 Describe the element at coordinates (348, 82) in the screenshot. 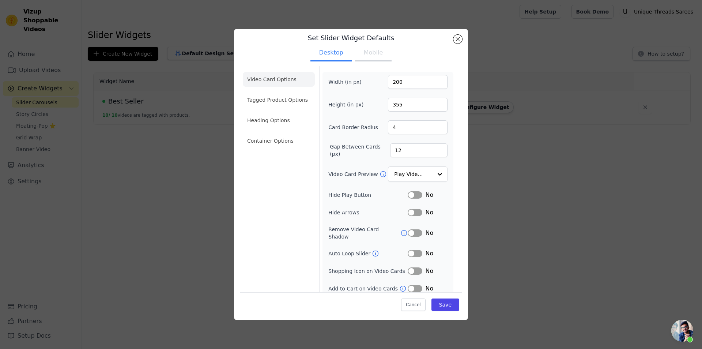

I see `label: Width (in px)` at that location.